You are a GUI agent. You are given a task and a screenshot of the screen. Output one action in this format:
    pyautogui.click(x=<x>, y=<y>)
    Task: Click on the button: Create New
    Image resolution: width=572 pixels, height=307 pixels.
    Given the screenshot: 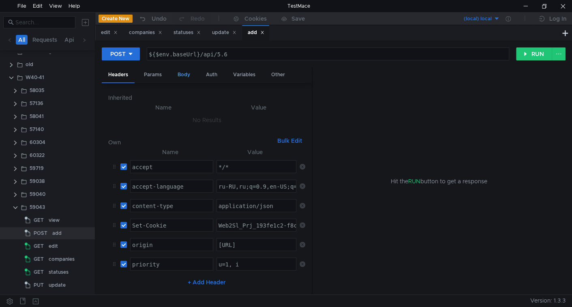 What is the action you would take?
    pyautogui.click(x=115, y=19)
    